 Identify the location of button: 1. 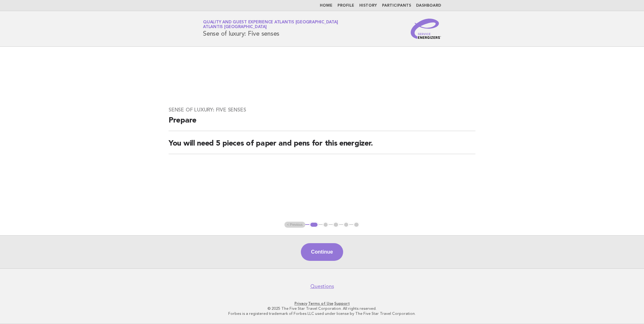
(314, 225).